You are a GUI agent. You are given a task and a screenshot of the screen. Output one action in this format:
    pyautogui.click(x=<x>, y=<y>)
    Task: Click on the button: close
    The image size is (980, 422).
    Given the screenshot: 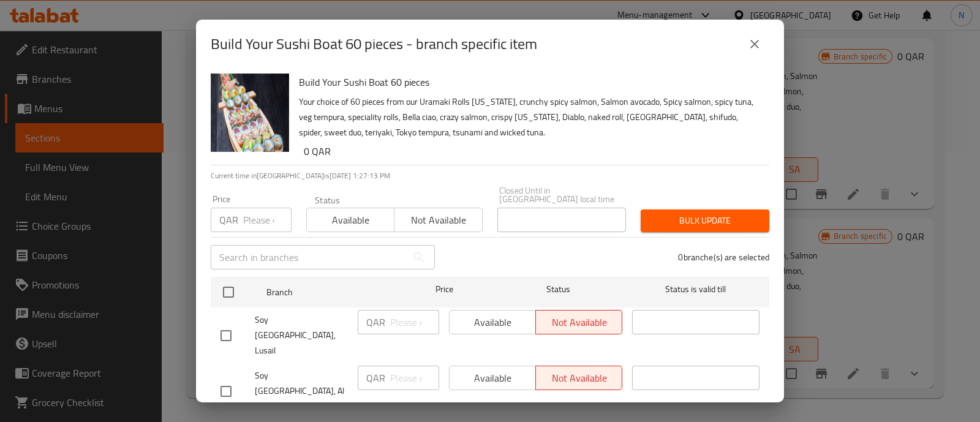 What is the action you would take?
    pyautogui.click(x=755, y=44)
    